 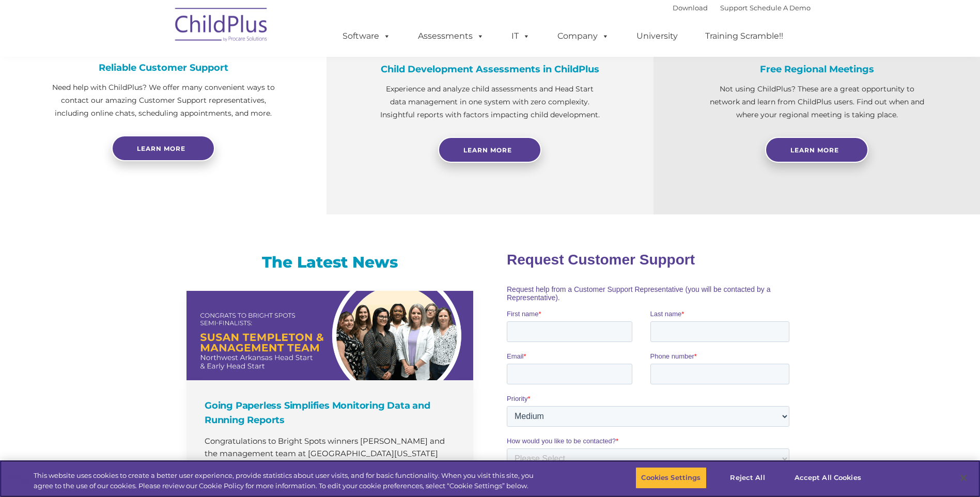 What do you see at coordinates (451, 36) in the screenshot?
I see `a: Assessments` at bounding box center [451, 36].